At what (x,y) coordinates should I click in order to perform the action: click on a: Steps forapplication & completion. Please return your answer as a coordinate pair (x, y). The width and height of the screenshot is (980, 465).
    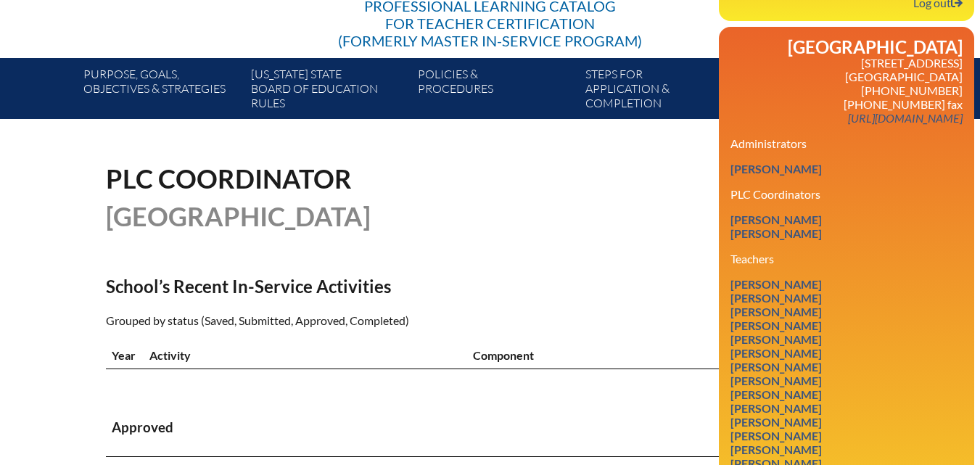
    Looking at the image, I should click on (663, 91).